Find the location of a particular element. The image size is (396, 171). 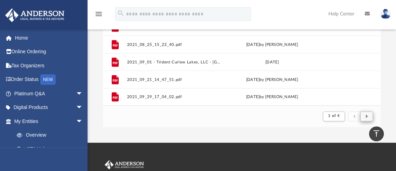

i: vertical_align_top is located at coordinates (376, 133).